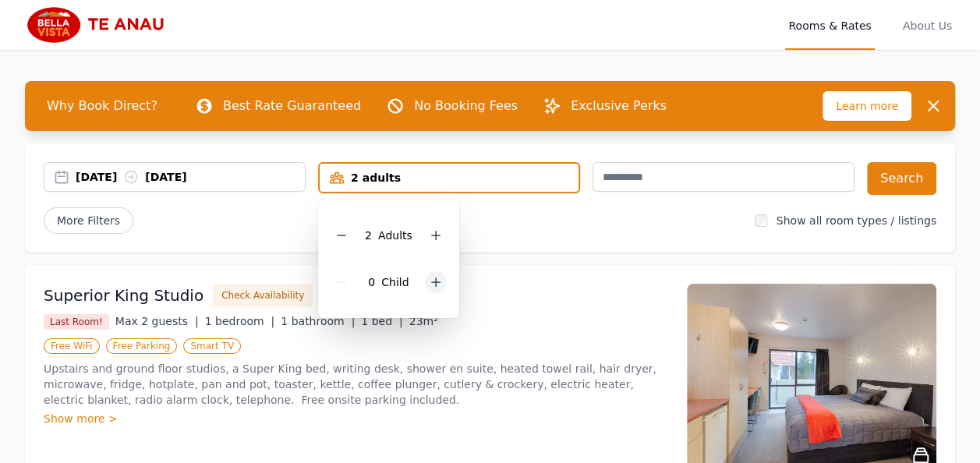  I want to click on img: Bella Vista Te Anau, so click(100, 25).